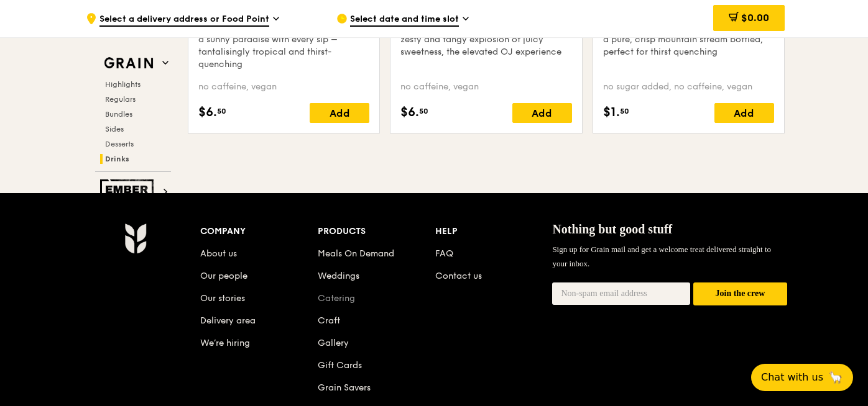  Describe the element at coordinates (119, 114) in the screenshot. I see `span: Bundles` at that location.